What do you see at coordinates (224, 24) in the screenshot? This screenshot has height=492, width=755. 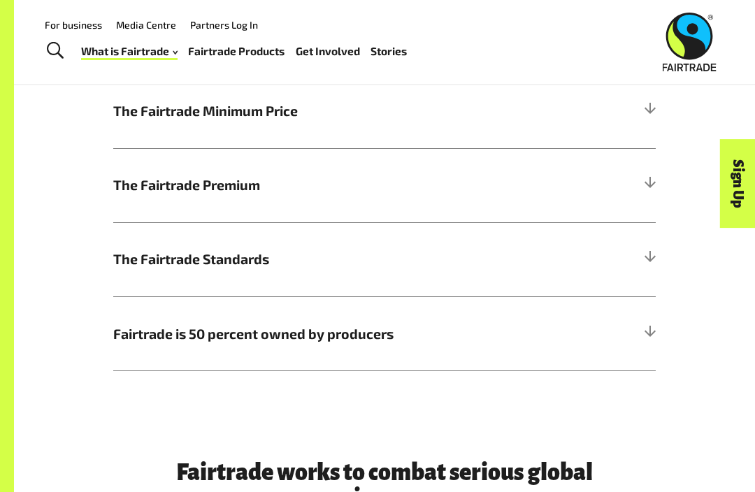 I see `a: Partners Log In` at bounding box center [224, 24].